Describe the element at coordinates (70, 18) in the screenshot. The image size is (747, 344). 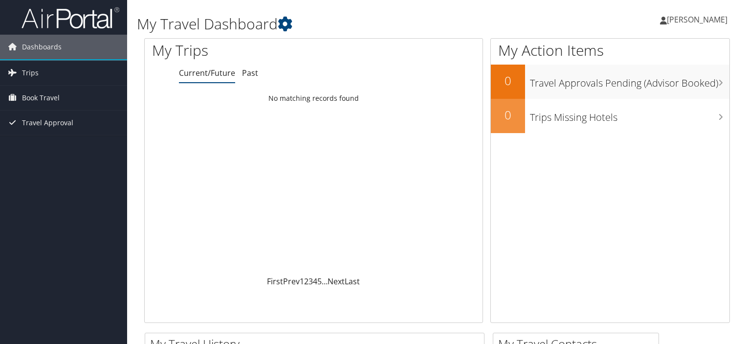
I see `img: airportal-logo.png` at that location.